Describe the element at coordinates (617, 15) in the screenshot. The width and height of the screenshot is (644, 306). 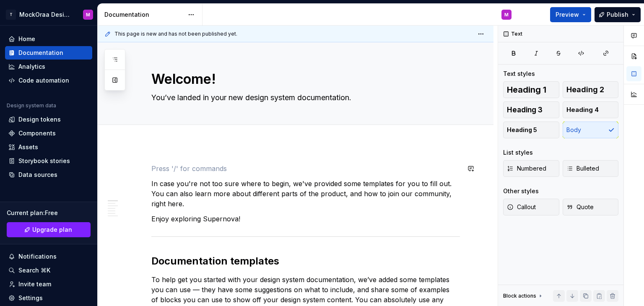
I see `button: Publish` at that location.